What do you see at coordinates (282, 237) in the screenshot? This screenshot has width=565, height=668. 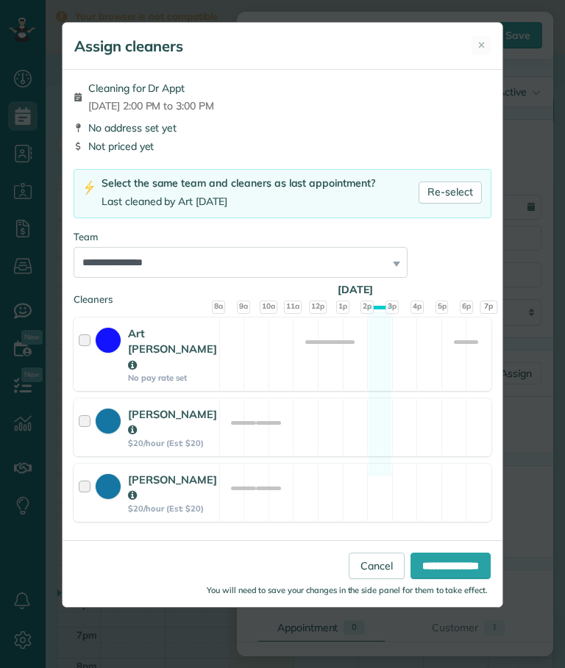 I see `div: Team` at bounding box center [282, 237].